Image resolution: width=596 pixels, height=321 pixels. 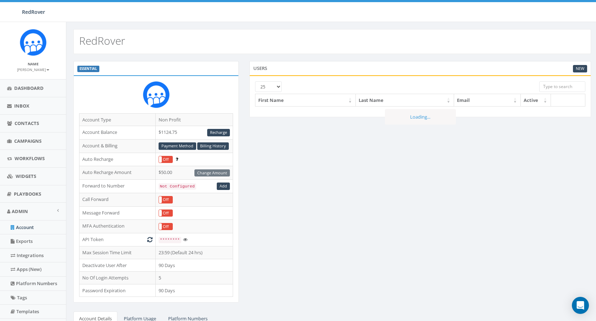 I want to click on td: MFA Authentication, so click(x=117, y=226).